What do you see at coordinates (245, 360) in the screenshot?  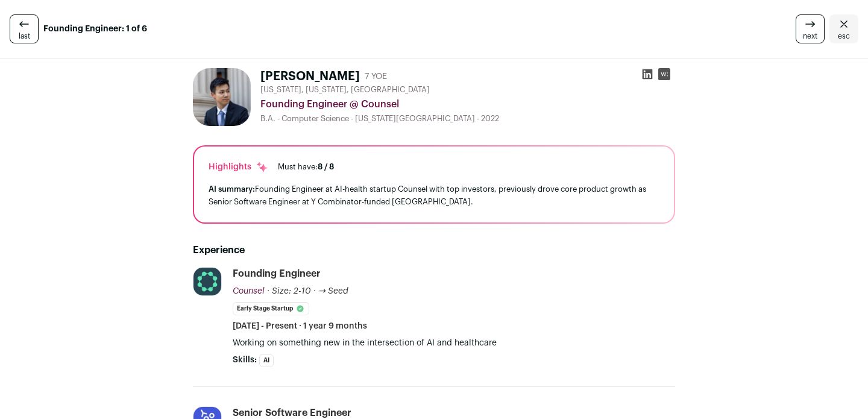 I see `span: Skills:` at bounding box center [245, 360].